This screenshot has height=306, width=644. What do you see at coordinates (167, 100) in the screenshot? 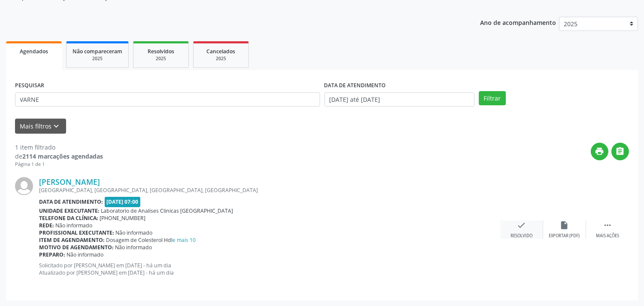
I see `input: Nome, CNS` at bounding box center [167, 100].